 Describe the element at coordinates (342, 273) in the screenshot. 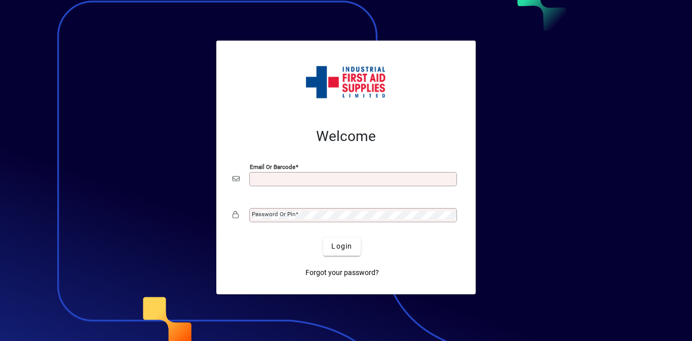

I see `a: Forgot your password?` at that location.